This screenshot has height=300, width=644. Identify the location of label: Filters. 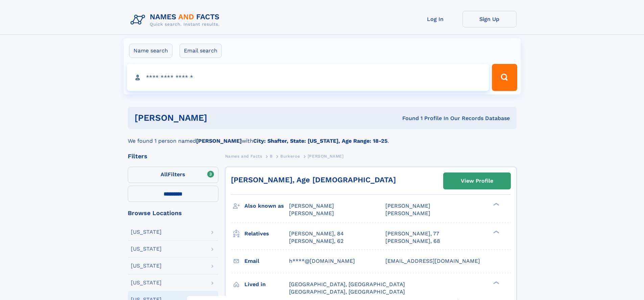
(173, 175).